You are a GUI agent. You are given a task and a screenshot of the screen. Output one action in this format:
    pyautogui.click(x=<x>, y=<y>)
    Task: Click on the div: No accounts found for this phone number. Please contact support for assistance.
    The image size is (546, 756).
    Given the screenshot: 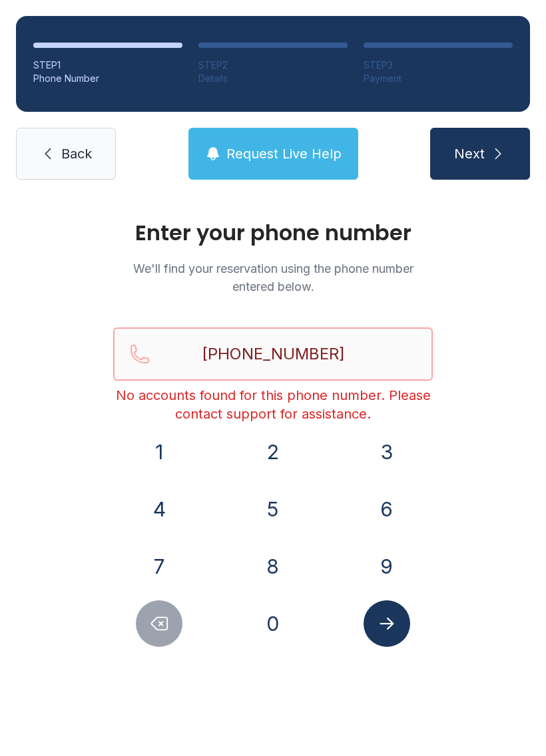 What is the action you would take?
    pyautogui.click(x=273, y=405)
    